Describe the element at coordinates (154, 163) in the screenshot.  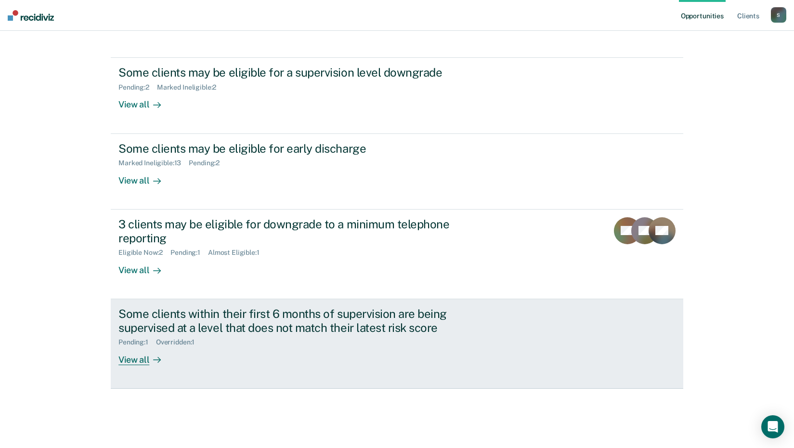
I see `div: Marked Ineligible : 13` at that location.